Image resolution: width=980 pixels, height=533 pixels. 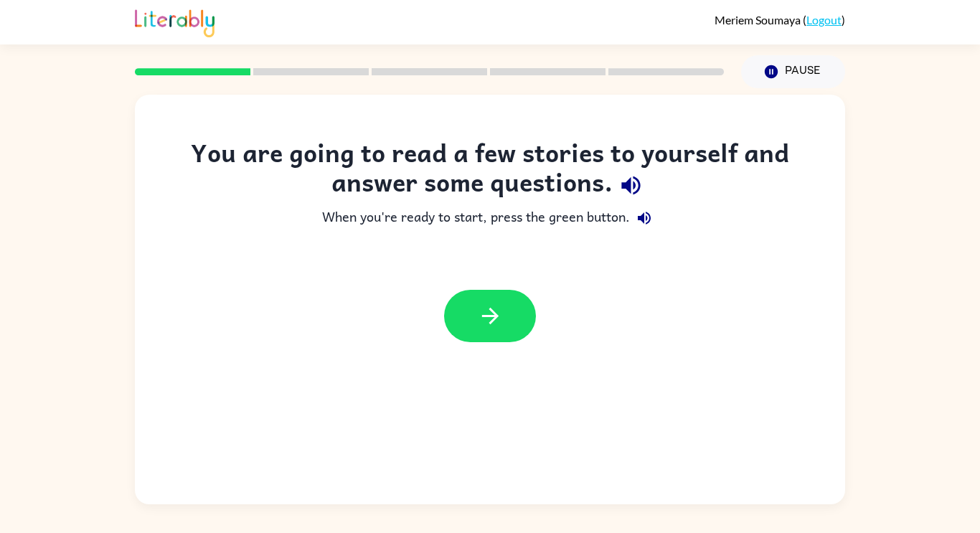 What do you see at coordinates (490, 171) in the screenshot?
I see `div: You are going to read a few stories to yourself and answer some questions.` at bounding box center [490, 171].